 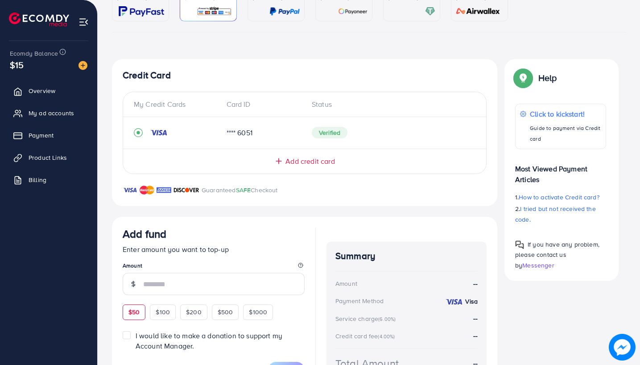 I want to click on div: My Credit Cards, so click(x=176, y=104).